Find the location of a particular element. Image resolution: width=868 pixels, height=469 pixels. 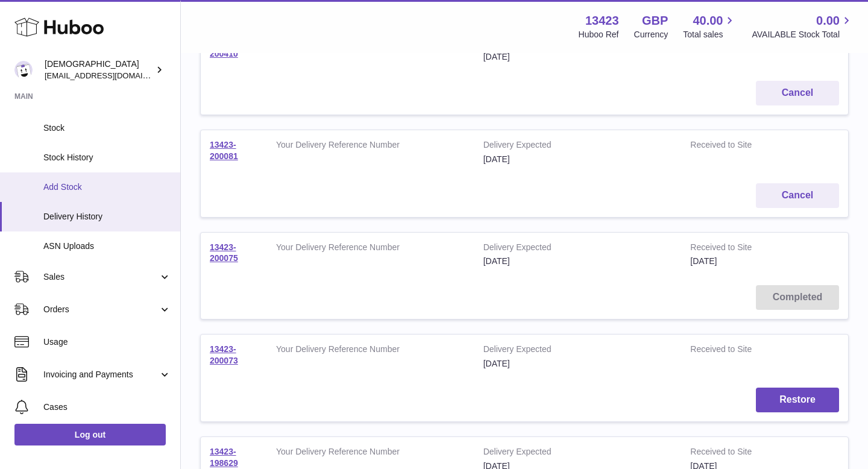

div: Huboo Ref is located at coordinates (599, 35).